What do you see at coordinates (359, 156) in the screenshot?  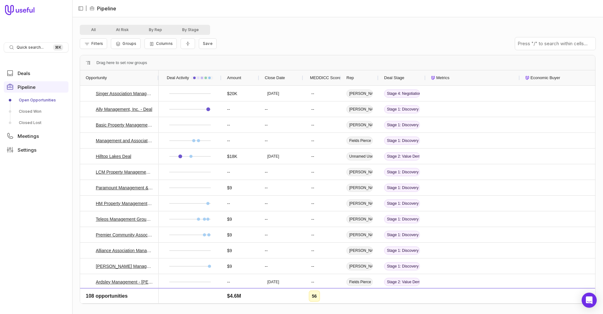 I see `span: Unnamed User` at bounding box center [359, 156].